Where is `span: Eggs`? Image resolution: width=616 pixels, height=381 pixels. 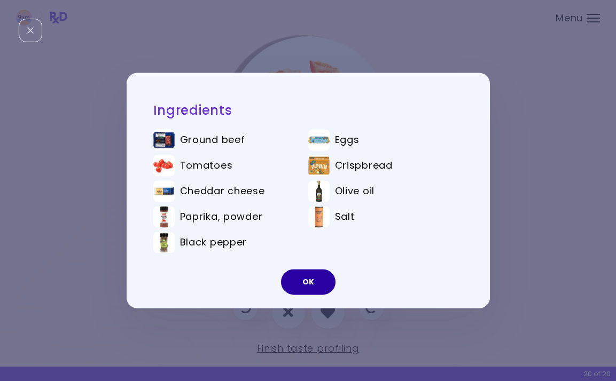
span: Eggs is located at coordinates (347, 140).